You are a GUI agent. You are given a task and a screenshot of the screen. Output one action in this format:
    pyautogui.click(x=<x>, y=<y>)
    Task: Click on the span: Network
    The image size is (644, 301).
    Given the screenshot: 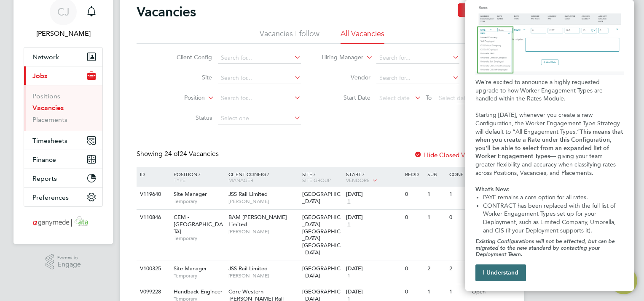 What is the action you would take?
    pyautogui.click(x=45, y=57)
    